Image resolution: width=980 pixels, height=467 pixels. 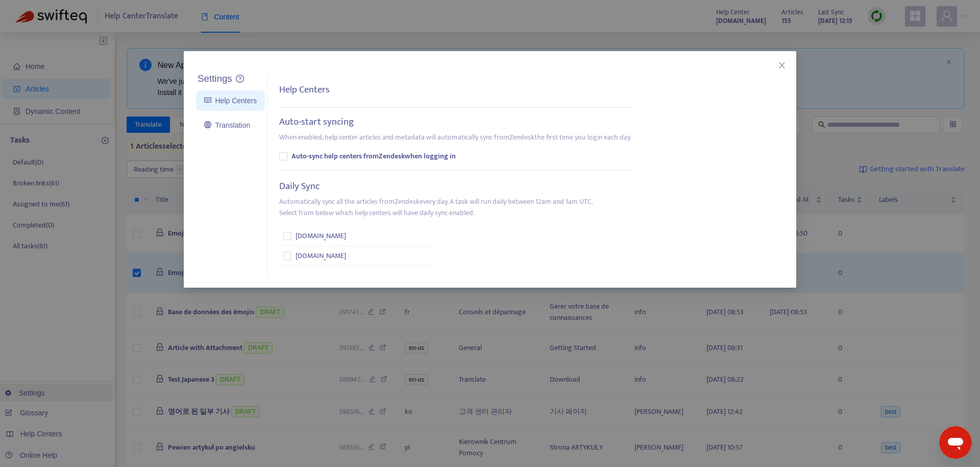 I want to click on p: Automatically sync all the articles from Zendesk every day. A task will run daily between 12am an..., so click(x=436, y=207).